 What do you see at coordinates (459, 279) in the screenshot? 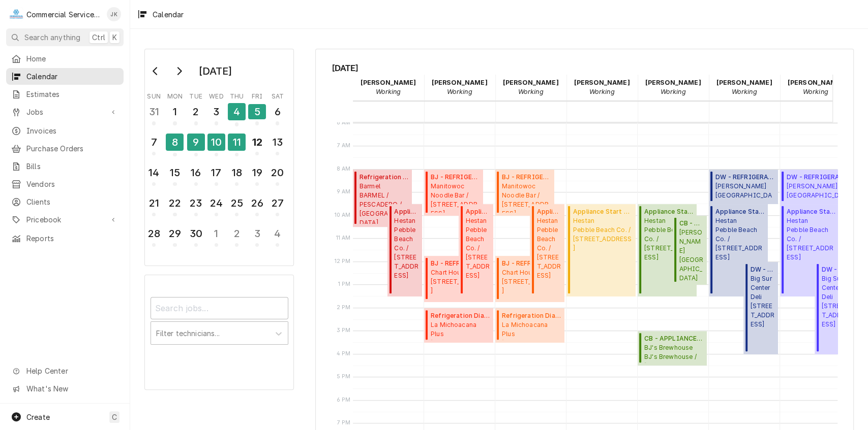
I see `div: [Service] BJ - REFRIGERATION Chart House 444 Cannery Row, Monterey, CA 93940 ID: JOB-9448 Status:...` at bounding box center [459, 279].